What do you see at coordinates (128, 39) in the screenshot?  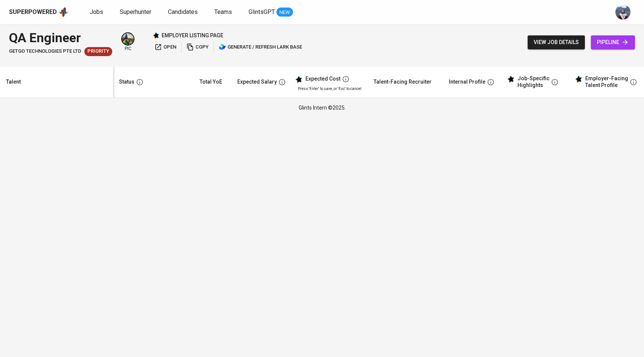 I see `img: eva@glints.com` at bounding box center [128, 39].